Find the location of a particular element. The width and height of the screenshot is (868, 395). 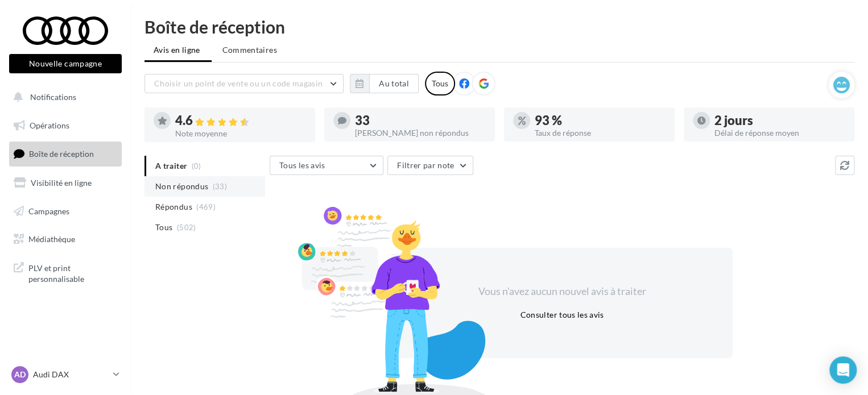

span: Tous is located at coordinates (164, 227).